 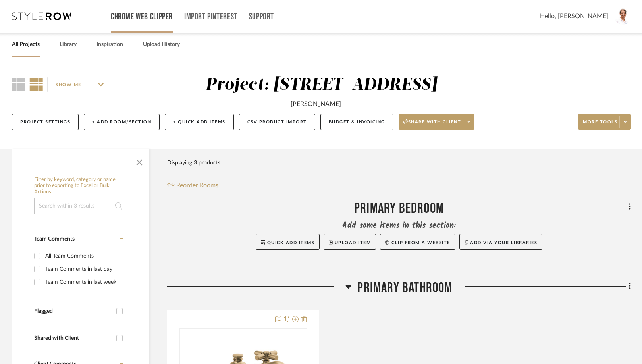 I want to click on div: Displaying 3 products, so click(x=194, y=163).